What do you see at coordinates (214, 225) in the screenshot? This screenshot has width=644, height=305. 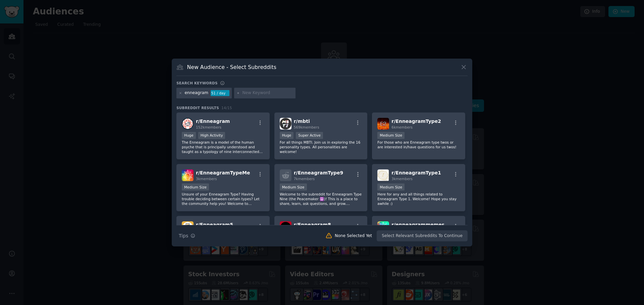 I see `span: r/ Enneagram5` at bounding box center [214, 225].